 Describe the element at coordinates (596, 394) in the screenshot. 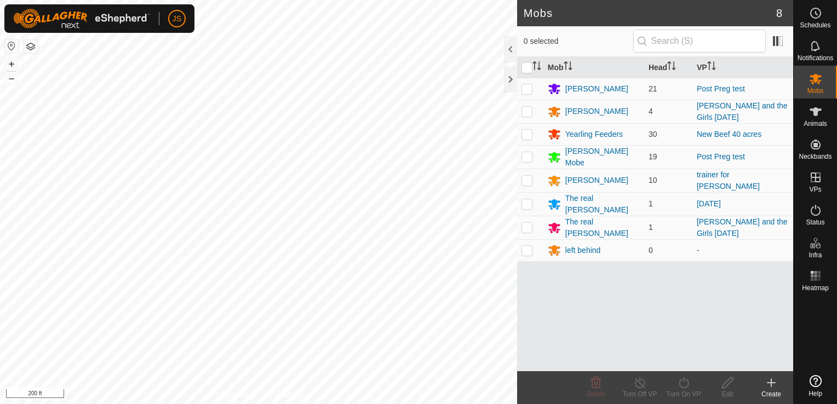

I see `span: Delete` at that location.